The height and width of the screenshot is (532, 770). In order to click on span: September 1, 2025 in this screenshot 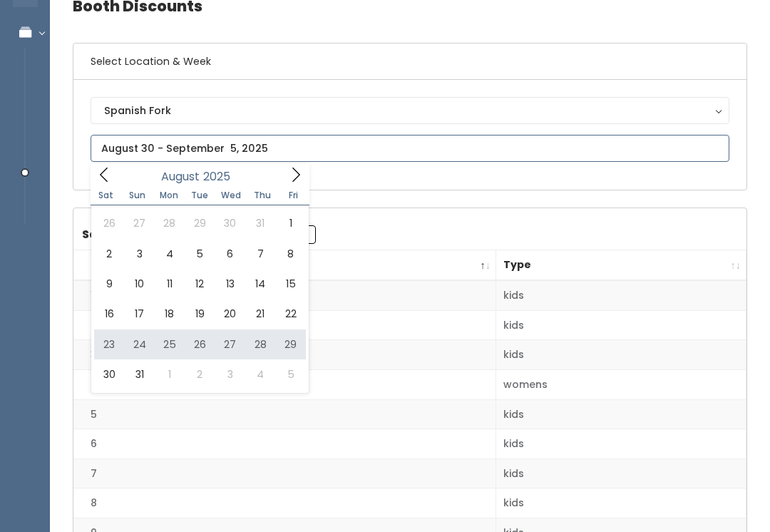, I will do `click(170, 374)`.